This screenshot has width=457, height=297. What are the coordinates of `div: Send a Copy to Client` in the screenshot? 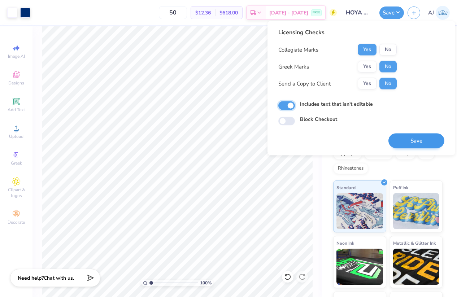 It's located at (304, 83).